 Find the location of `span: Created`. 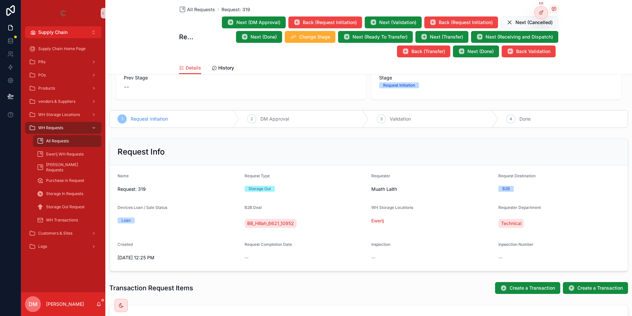

span: Created is located at coordinates (125, 244).